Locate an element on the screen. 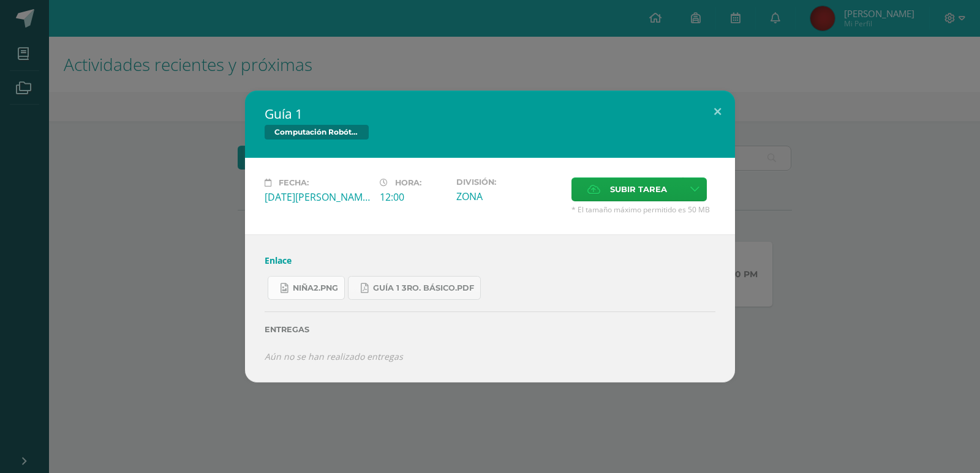  span: Guía 1 3ro. Básico.pdf is located at coordinates (423, 288).